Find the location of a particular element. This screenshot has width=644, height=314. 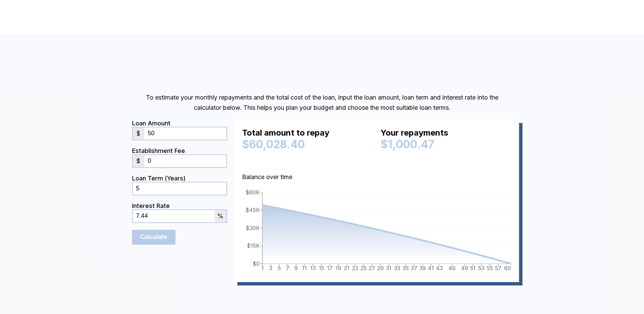

tspan: 29 is located at coordinates (380, 268).